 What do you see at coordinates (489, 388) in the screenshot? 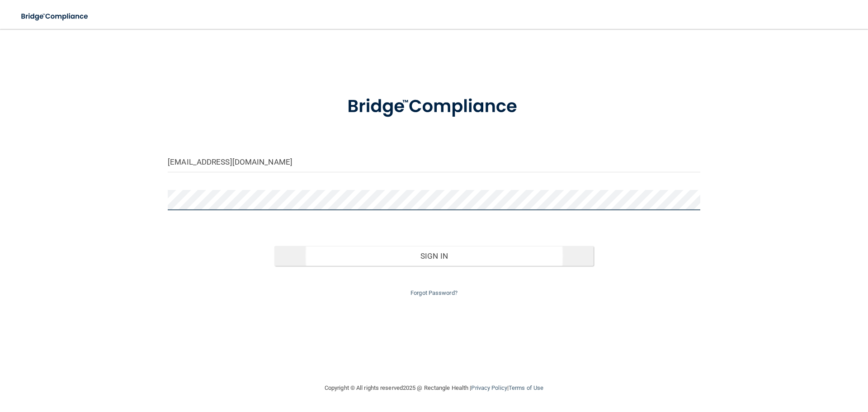
I see `a: Privacy Policy` at bounding box center [489, 388].